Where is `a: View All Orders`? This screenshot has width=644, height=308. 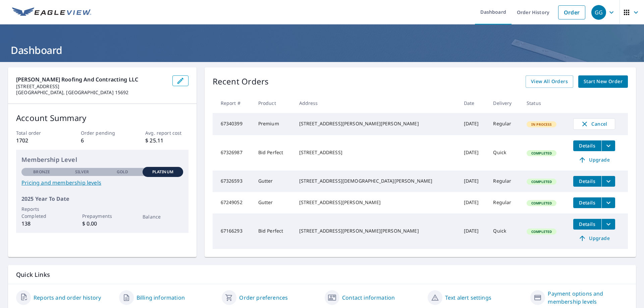 a: View All Orders is located at coordinates (550, 81).